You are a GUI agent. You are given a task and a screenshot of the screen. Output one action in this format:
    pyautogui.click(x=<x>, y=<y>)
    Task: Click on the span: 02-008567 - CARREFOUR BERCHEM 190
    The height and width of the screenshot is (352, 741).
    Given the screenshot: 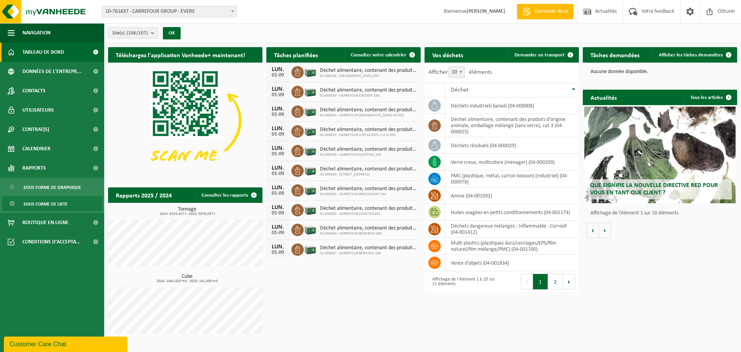 What is the action you would take?
    pyautogui.click(x=368, y=253)
    